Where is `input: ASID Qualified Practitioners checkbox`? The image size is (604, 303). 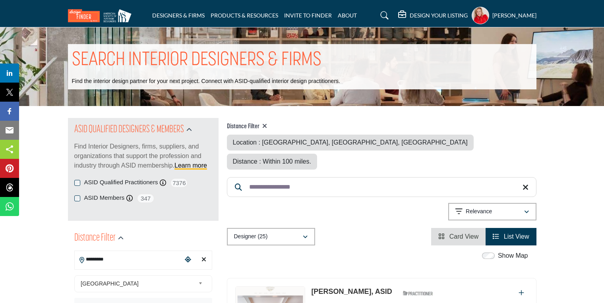 input: ASID Qualified Practitioners checkbox is located at coordinates (77, 183).